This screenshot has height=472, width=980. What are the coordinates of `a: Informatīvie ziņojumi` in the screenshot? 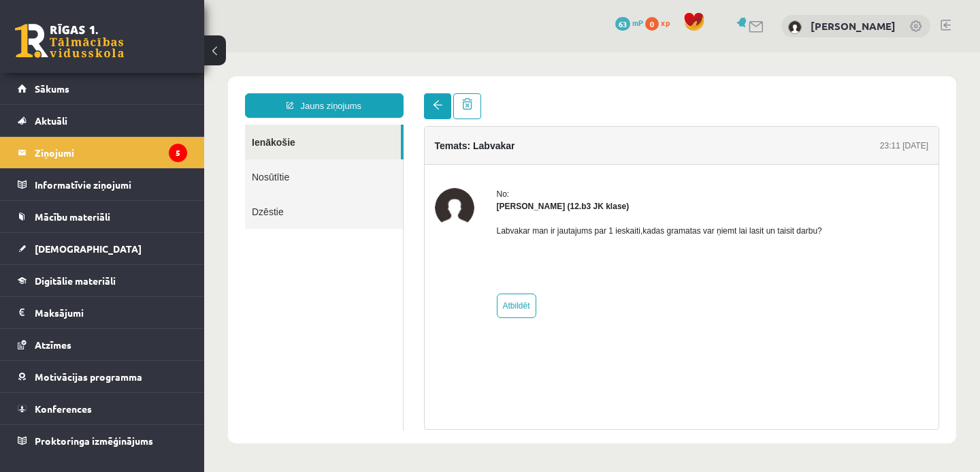 It's located at (102, 185).